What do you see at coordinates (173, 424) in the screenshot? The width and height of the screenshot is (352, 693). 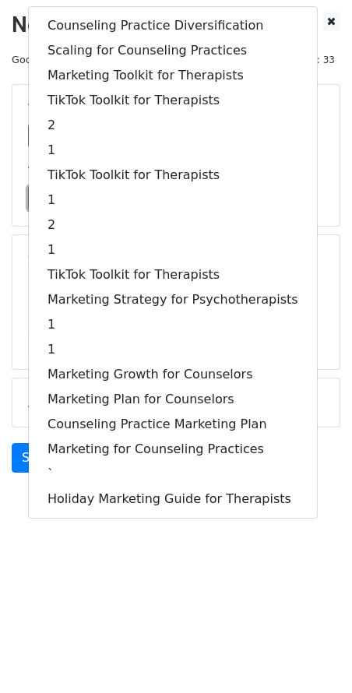 I see `a: Counseling Practice Marketing Plan` at bounding box center [173, 424].